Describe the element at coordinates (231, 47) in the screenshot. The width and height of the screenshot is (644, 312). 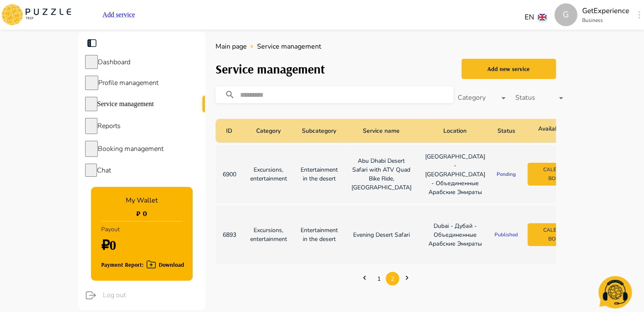
I see `span: Main page` at that location.